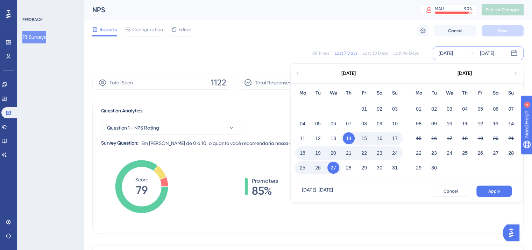 Image resolution: width=532 pixels, height=250 pixels. What do you see at coordinates (465, 109) in the screenshot?
I see `button: 04` at bounding box center [465, 109].